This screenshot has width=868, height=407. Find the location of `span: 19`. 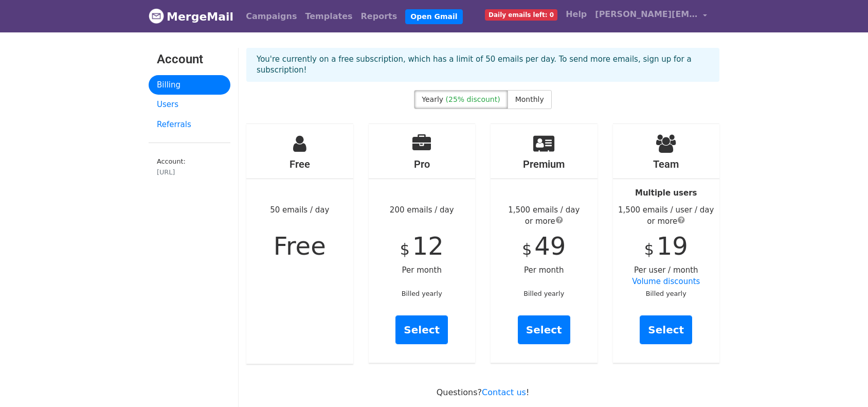

span: 19 is located at coordinates (672, 246).